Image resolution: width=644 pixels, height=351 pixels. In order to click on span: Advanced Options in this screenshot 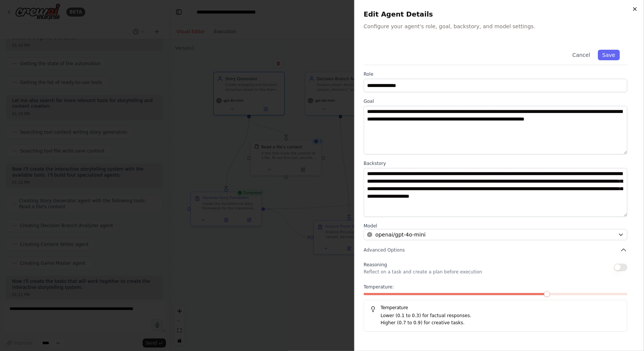, I will do `click(384, 250)`.